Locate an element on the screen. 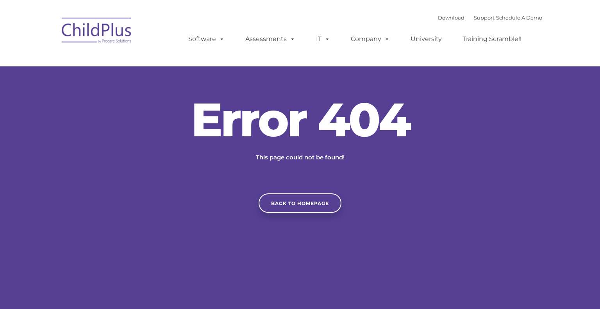  p: This page could not be found! is located at coordinates (300, 157).